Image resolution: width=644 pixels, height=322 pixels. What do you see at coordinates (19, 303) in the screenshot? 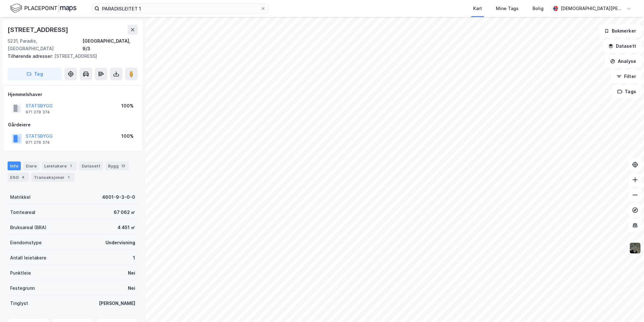
I see `div: Tinglyst` at bounding box center [19, 303].